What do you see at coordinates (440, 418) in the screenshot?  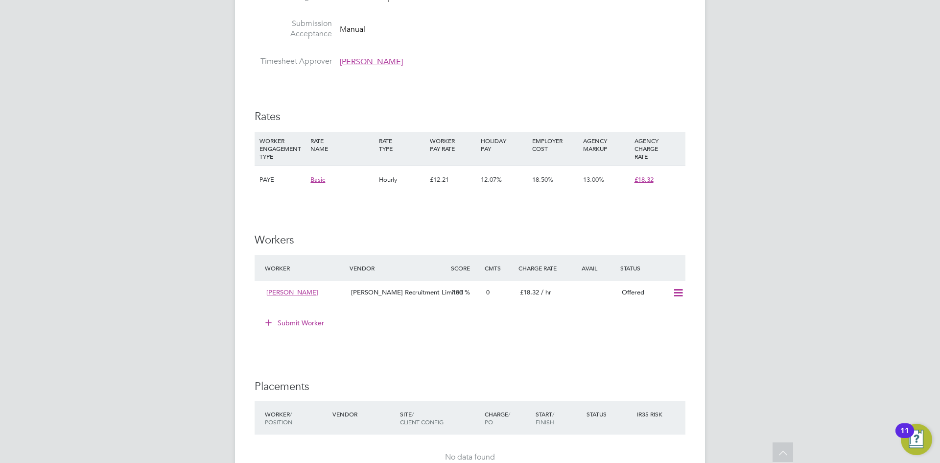 I see `div: Site` at bounding box center [440, 418].